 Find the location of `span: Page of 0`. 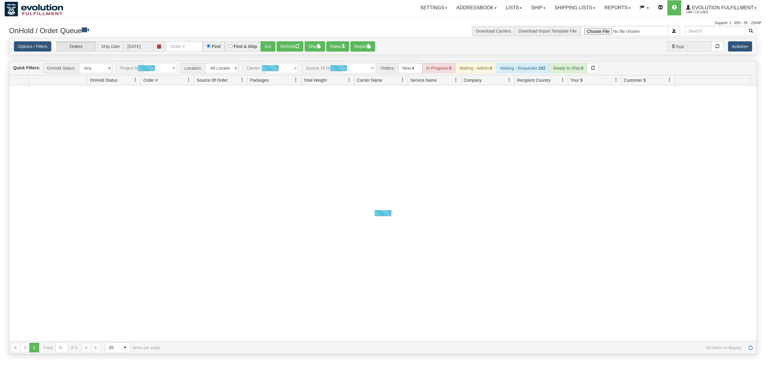

span: Page of 0 is located at coordinates (60, 348).